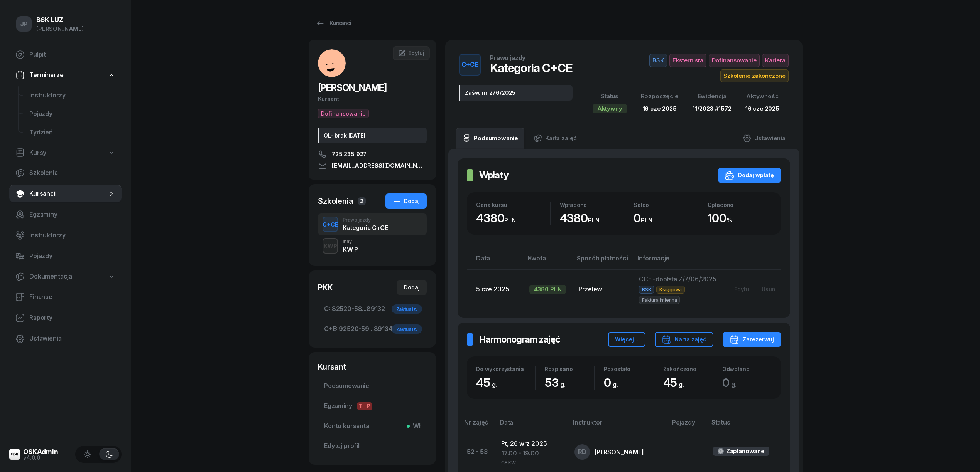 The height and width of the screenshot is (472, 980). Describe the element at coordinates (333, 23) in the screenshot. I see `a: Kursanci` at that location.